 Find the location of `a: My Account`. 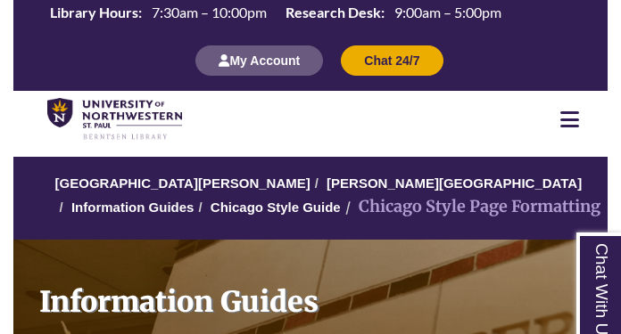

a: My Account is located at coordinates (259, 60).